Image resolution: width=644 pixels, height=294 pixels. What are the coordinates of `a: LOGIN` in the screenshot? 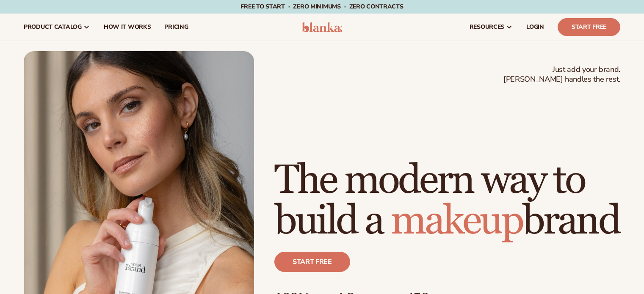 It's located at (535, 27).